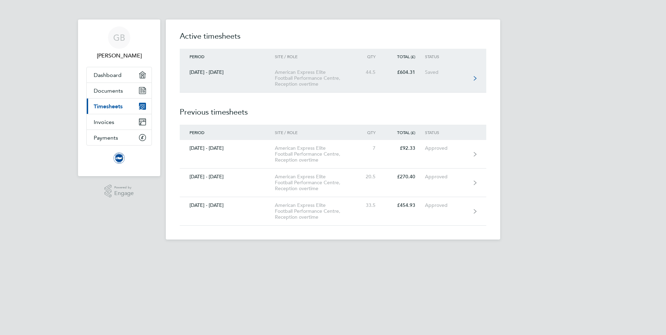  I want to click on span: Invoices, so click(104, 122).